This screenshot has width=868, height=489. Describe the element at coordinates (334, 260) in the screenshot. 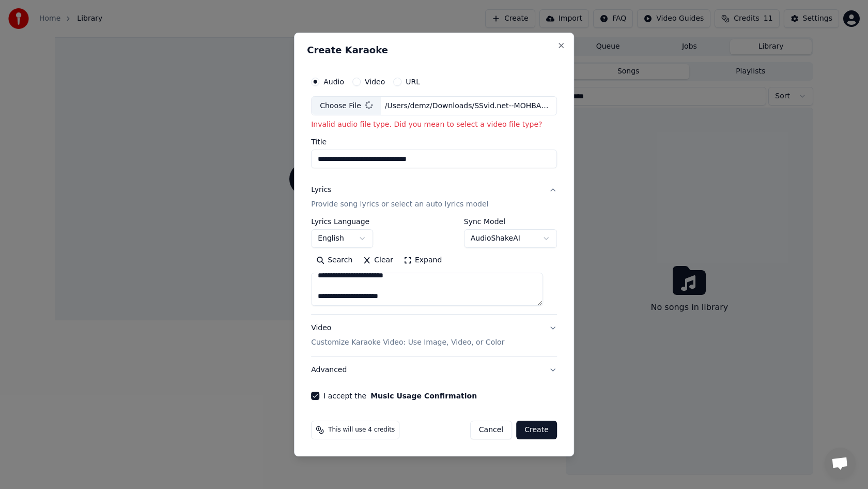

I see `button: Search` at that location.